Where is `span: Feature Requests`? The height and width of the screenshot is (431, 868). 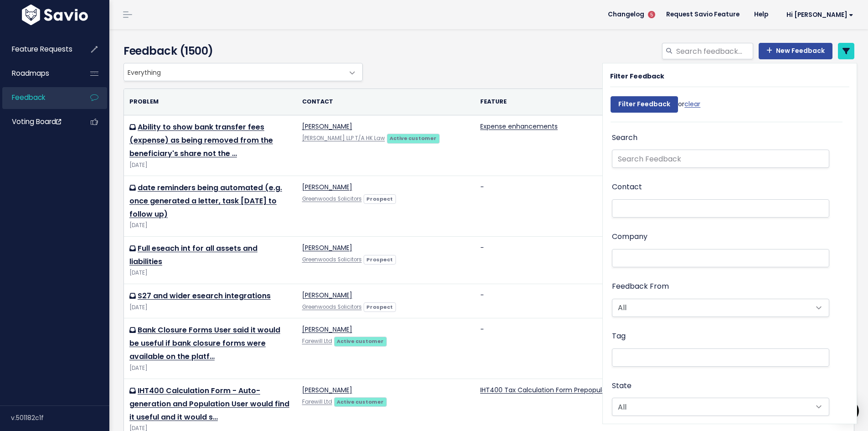 span: Feature Requests is located at coordinates (42, 49).